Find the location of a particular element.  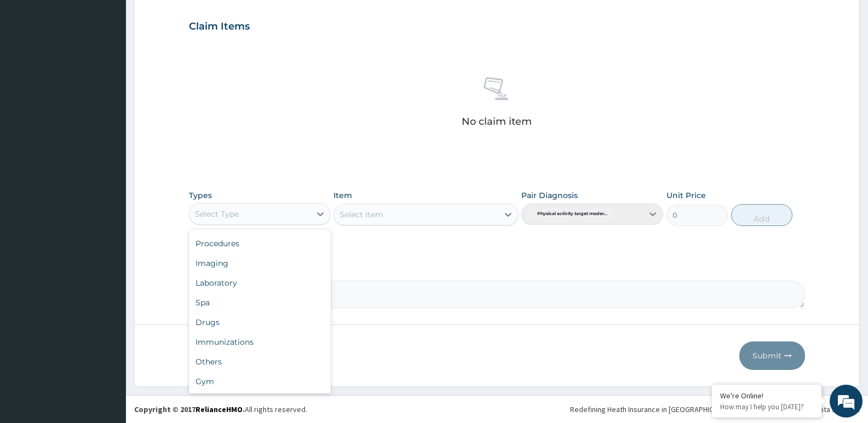

strong: Copyright © 2017 . is located at coordinates (190, 409).